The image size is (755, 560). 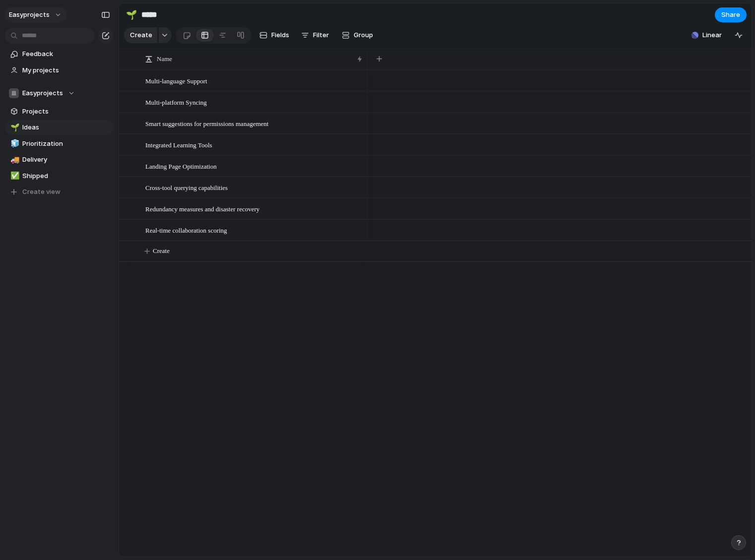 I want to click on span: Easyprojects, so click(x=43, y=93).